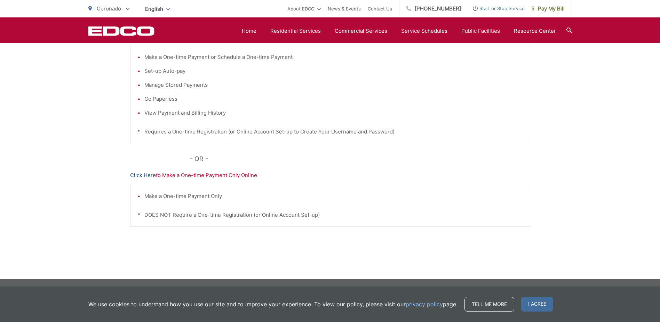  I want to click on span: Coronado, so click(109, 8).